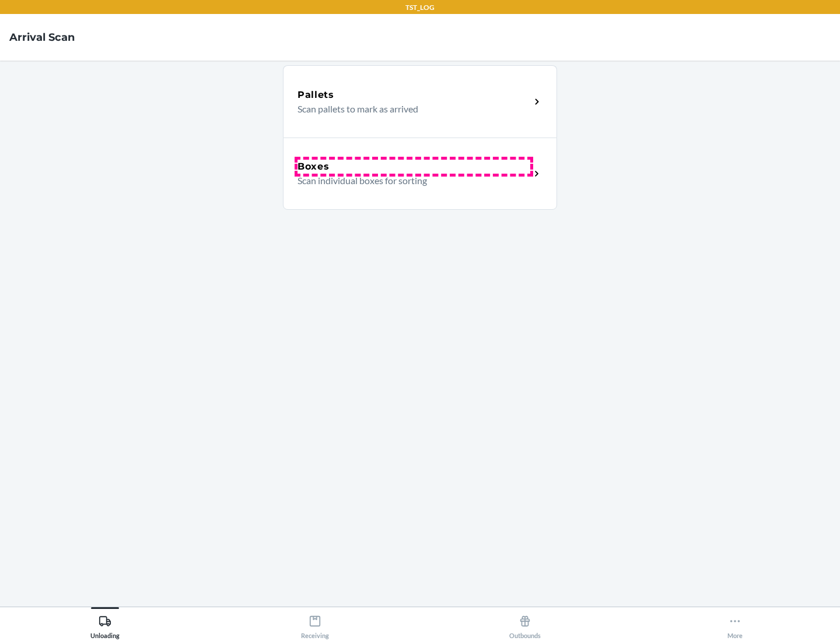  I want to click on h5: Pallets, so click(316, 95).